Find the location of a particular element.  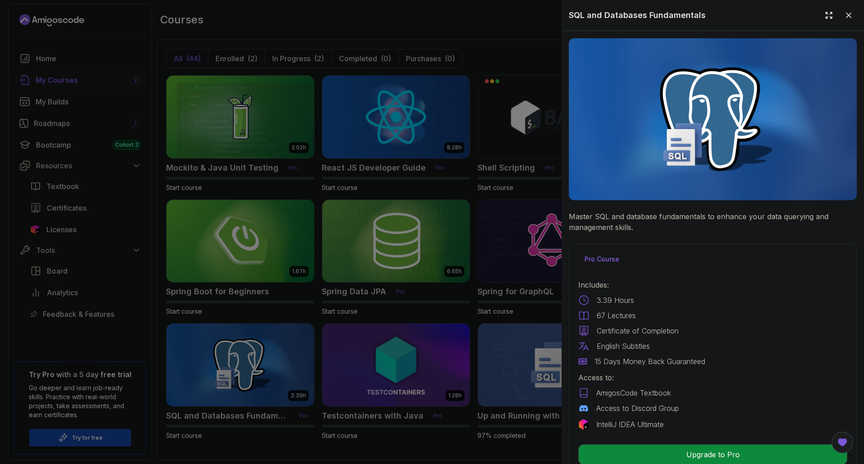

p: Access to: is located at coordinates (713, 378).